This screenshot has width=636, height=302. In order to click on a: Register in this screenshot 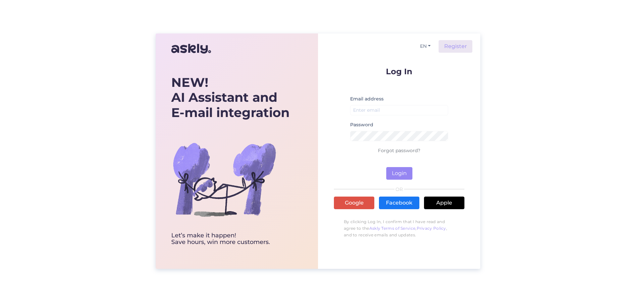, I will do `click(456, 46)`.